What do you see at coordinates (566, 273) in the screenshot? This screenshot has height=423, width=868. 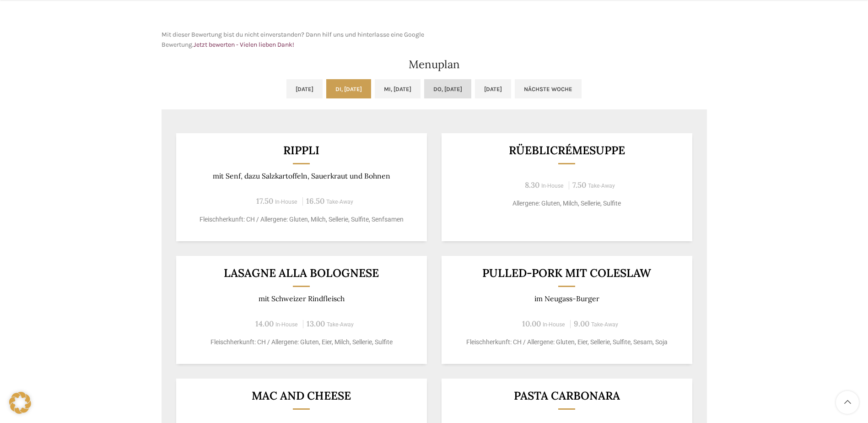 I see `h3: Pulled-Pork mit Coleslaw` at bounding box center [566, 273].